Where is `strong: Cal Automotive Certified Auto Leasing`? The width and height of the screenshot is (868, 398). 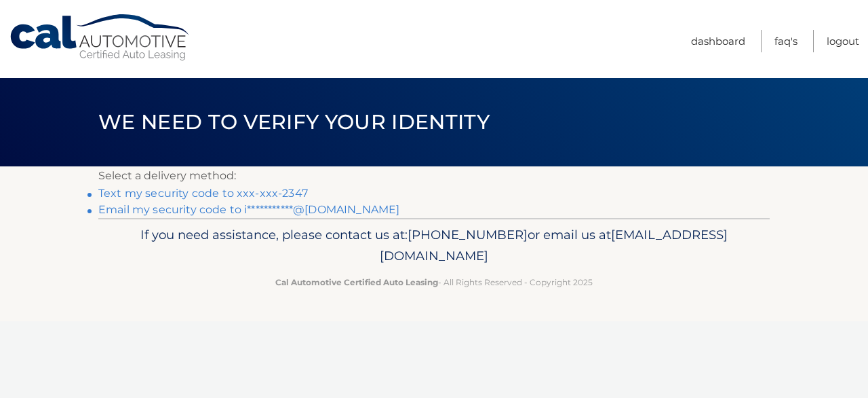 strong: Cal Automotive Certified Auto Leasing is located at coordinates (357, 282).